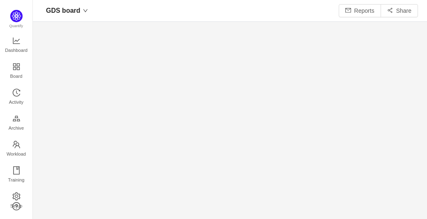 The image size is (427, 219). What do you see at coordinates (16, 41) in the screenshot?
I see `i: icon: line-chart` at bounding box center [16, 41].